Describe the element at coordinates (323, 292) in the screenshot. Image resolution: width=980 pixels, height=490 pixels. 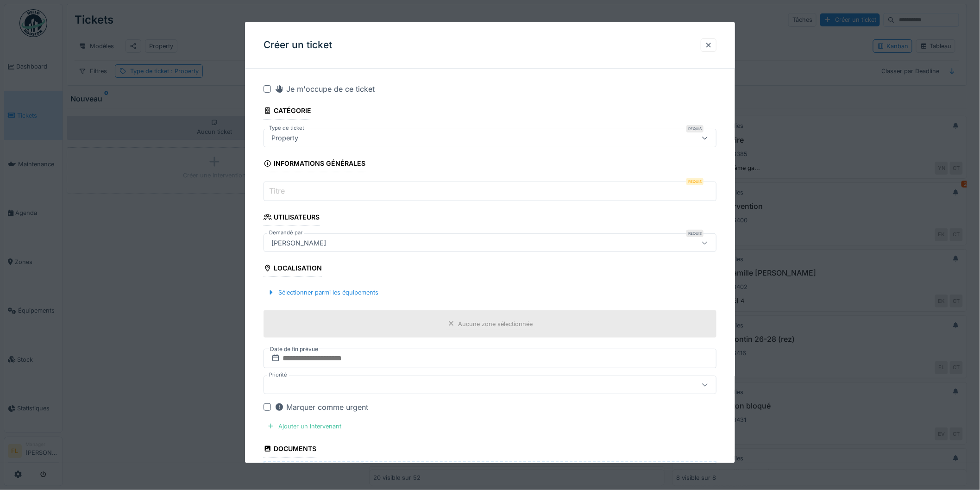
I see `div: Sélectionner parmi les équipements` at that location.